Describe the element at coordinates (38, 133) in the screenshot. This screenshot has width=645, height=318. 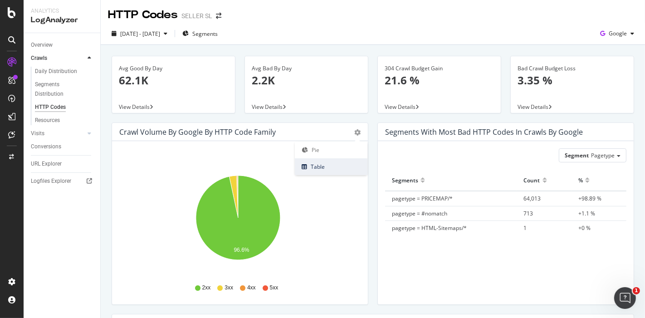
I see `div: Visits` at that location.